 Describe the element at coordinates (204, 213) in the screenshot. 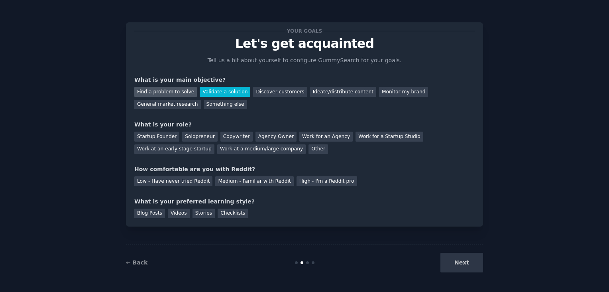

I see `div: Stories` at that location.